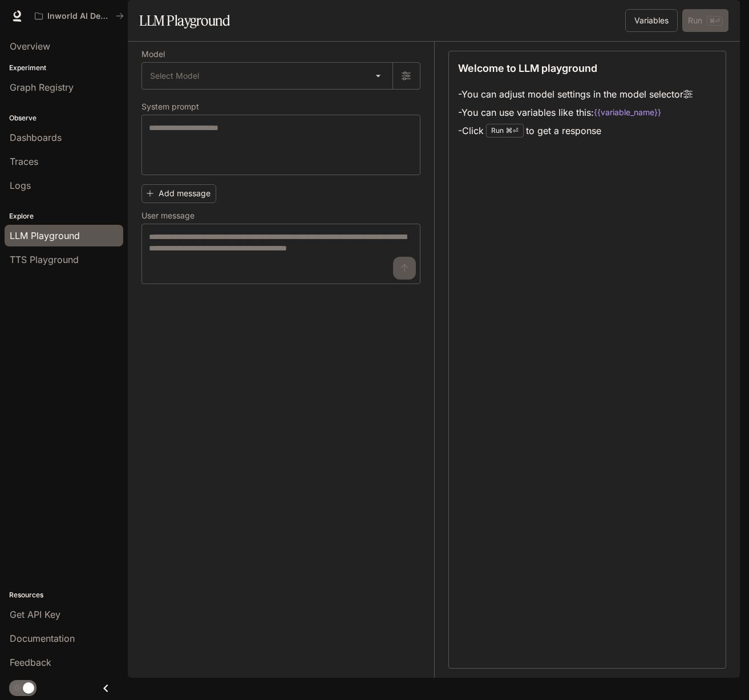 The height and width of the screenshot is (700, 749). Describe the element at coordinates (528, 68) in the screenshot. I see `p: Welcome to LLM playground` at that location.